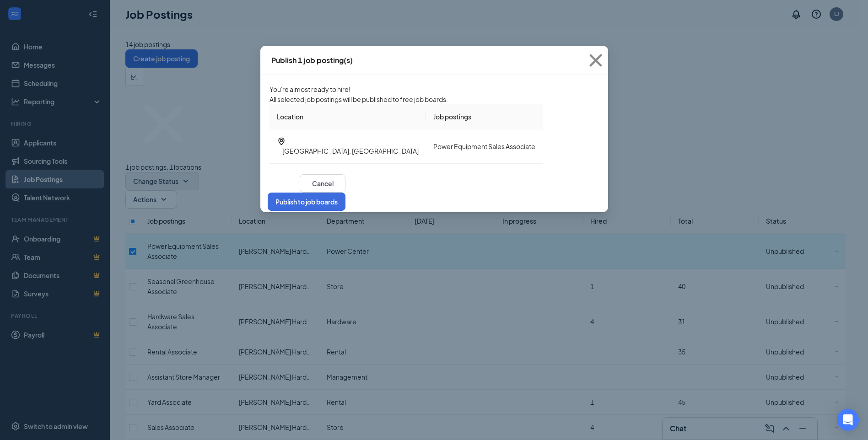 Image resolution: width=868 pixels, height=440 pixels. I want to click on svg: Cross, so click(596, 60).